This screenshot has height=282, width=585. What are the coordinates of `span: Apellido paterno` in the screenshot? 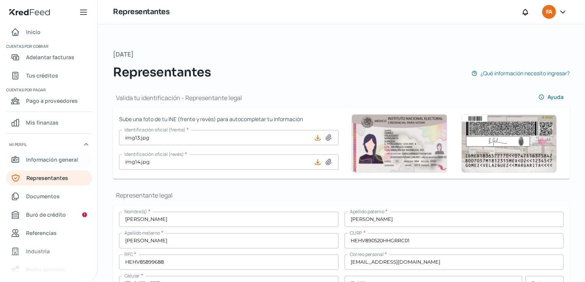 It's located at (367, 212).